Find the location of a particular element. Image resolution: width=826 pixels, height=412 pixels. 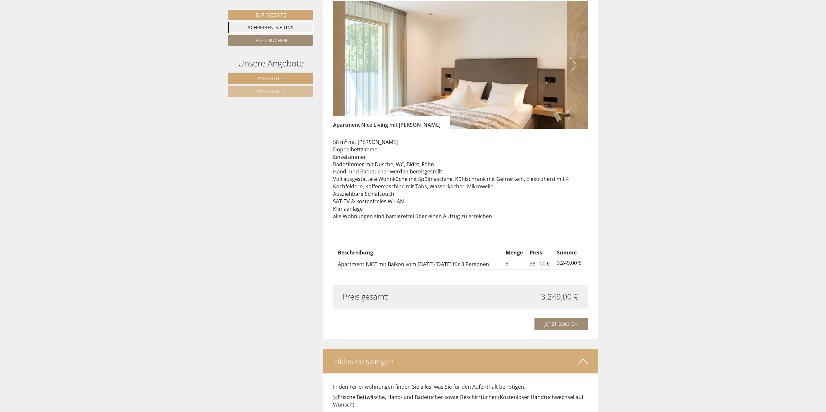

div: Sie is located at coordinates (196, 21).